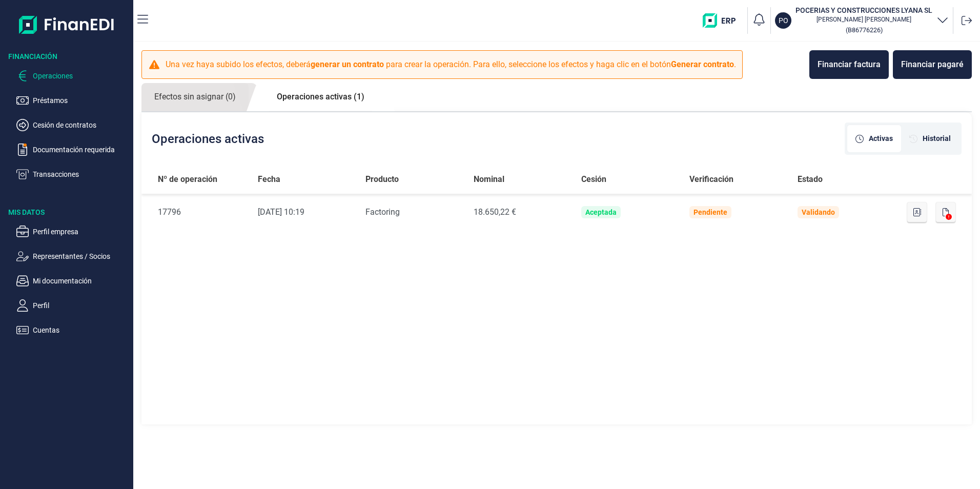 The height and width of the screenshot is (489, 980). What do you see at coordinates (818, 212) in the screenshot?
I see `div: Validando` at bounding box center [818, 212].